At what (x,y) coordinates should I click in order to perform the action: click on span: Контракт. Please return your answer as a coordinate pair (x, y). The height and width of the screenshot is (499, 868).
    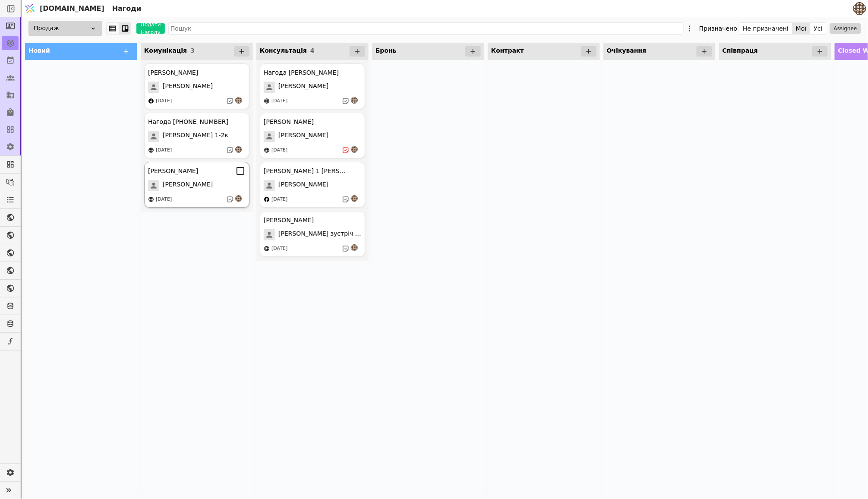
    Looking at the image, I should click on (507, 51).